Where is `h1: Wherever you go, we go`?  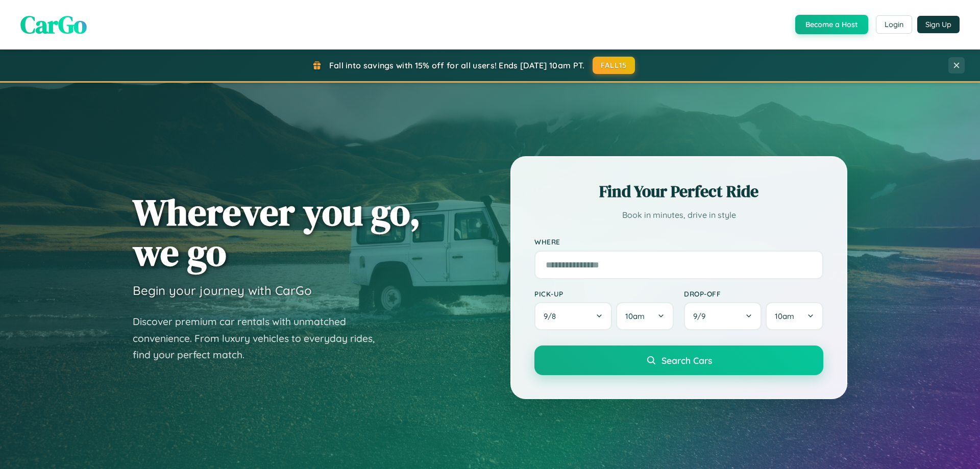
h1: Wherever you go, we go is located at coordinates (276, 232).